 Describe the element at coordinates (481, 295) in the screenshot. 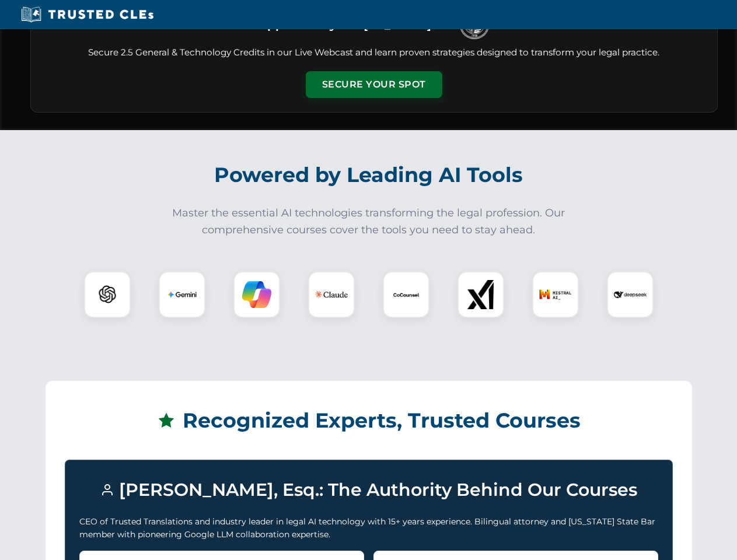

I see `div: xAI` at that location.